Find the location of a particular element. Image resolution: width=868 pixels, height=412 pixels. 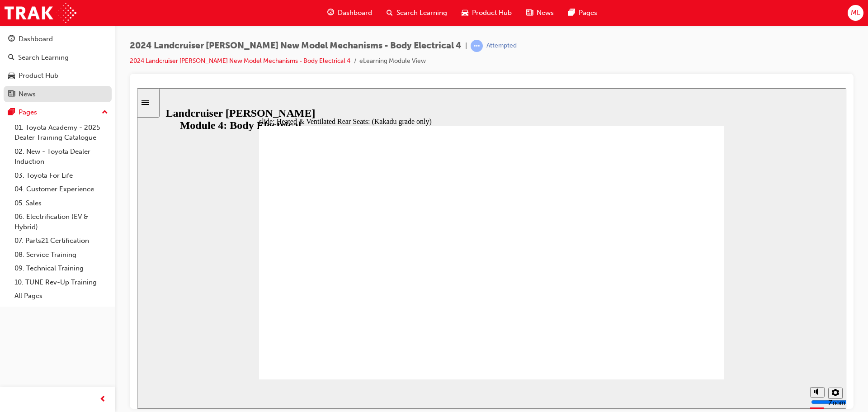

span: Dashboard is located at coordinates (355, 13).